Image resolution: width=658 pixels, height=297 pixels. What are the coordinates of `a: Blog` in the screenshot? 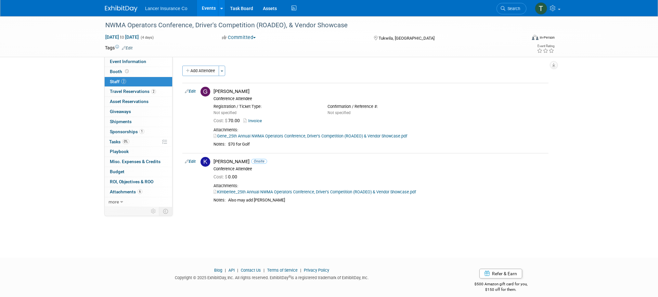 It's located at (218, 270).